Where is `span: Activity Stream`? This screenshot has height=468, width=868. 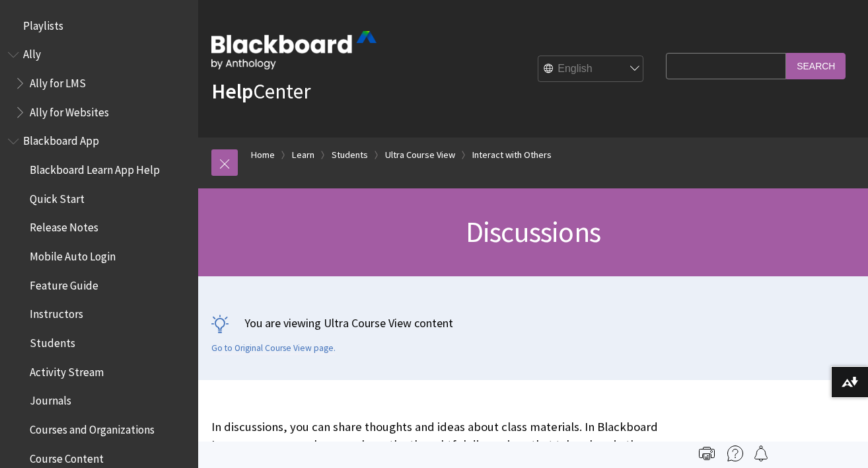 span: Activity Stream is located at coordinates (66, 370).